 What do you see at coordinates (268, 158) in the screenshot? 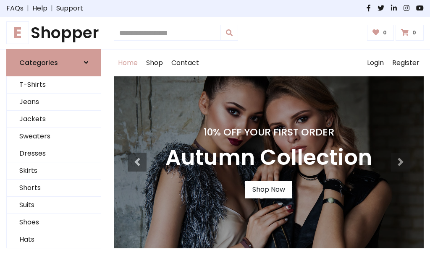
I see `h3: Autumn Collection` at bounding box center [268, 158].